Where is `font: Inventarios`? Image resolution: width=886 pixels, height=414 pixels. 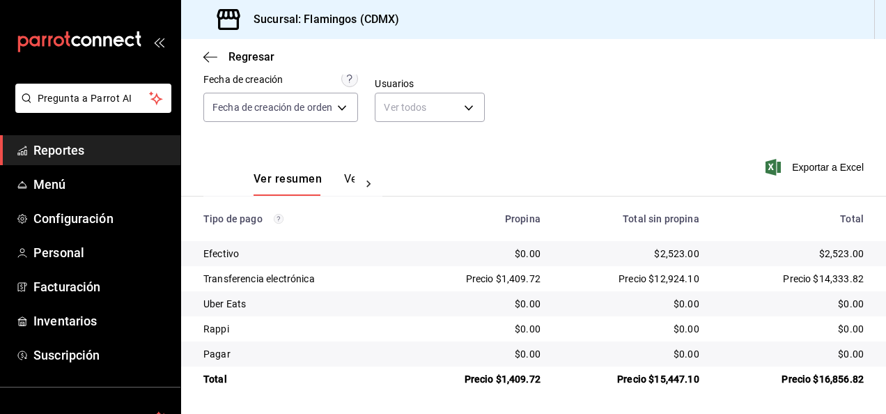 font: Inventarios is located at coordinates (65, 320).